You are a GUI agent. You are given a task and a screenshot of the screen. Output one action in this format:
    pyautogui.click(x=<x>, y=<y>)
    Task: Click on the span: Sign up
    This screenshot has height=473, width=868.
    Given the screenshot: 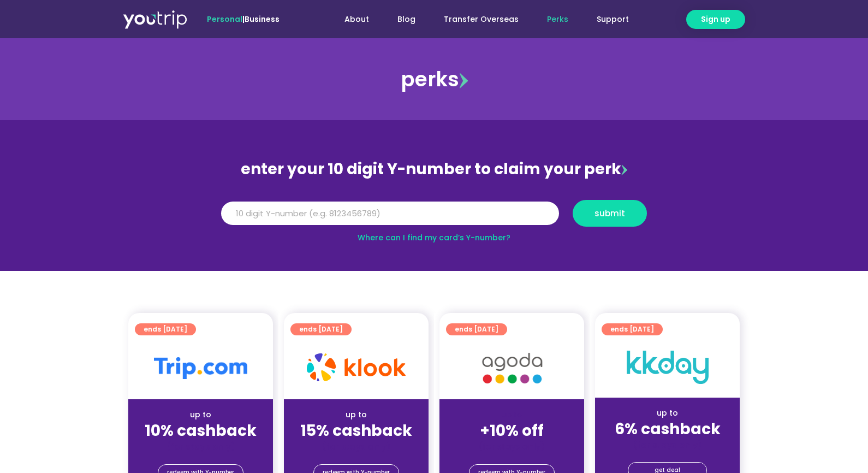 What is the action you would take?
    pyautogui.click(x=716, y=19)
    